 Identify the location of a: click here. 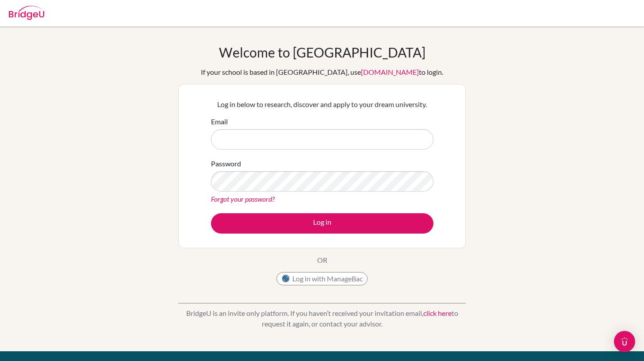
(438, 313).